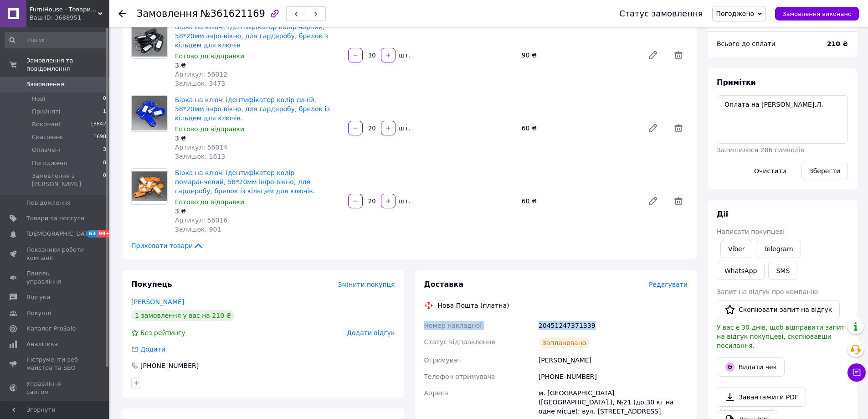  I want to click on div: Нова Пошта (платна), so click(474, 305).